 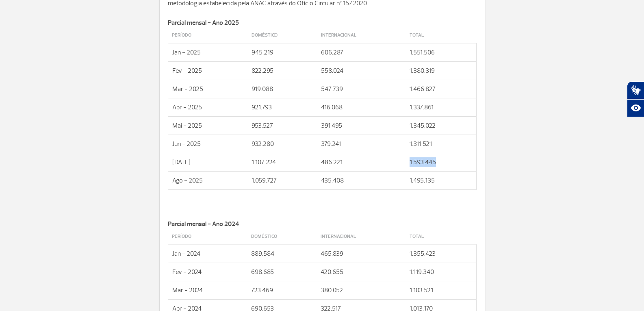 What do you see at coordinates (441, 180) in the screenshot?
I see `td: 1.495.135` at bounding box center [441, 180].